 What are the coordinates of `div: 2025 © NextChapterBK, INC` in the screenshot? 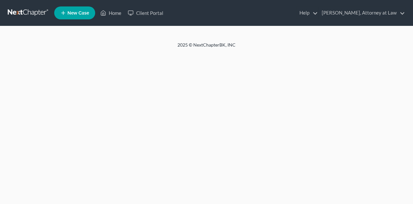 It's located at (207, 47).